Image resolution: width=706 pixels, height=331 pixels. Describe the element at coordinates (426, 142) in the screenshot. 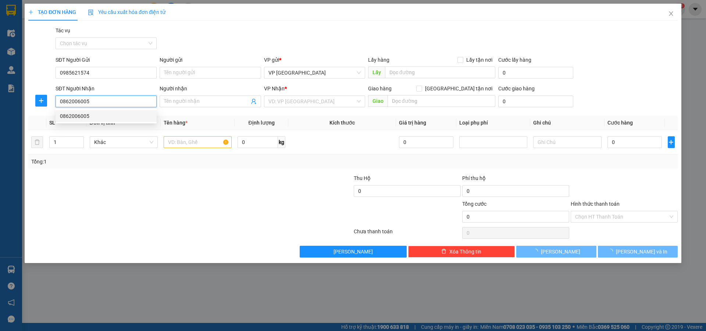

I see `input: 0` at that location.